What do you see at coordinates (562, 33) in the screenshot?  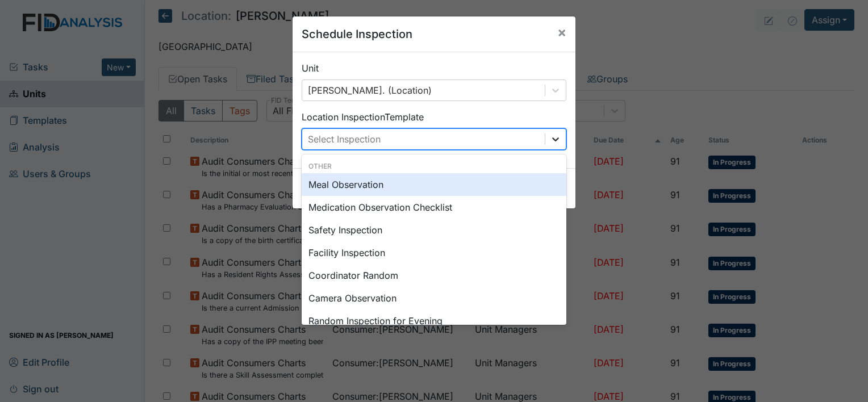 I see `button: Close` at bounding box center [562, 33].